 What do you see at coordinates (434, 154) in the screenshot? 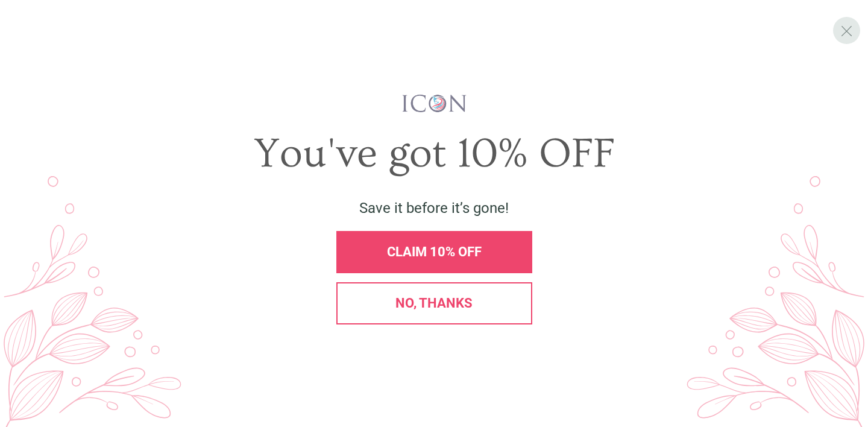
I see `span: You've got 10% OFF` at bounding box center [434, 154].